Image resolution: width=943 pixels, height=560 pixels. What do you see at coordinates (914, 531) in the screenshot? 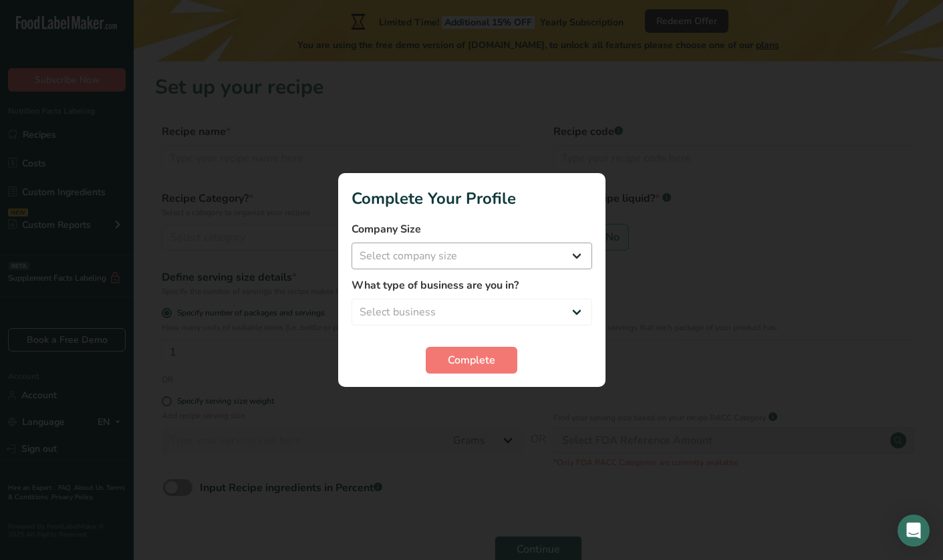
I see `div: Open Intercom Messenger` at bounding box center [914, 531].